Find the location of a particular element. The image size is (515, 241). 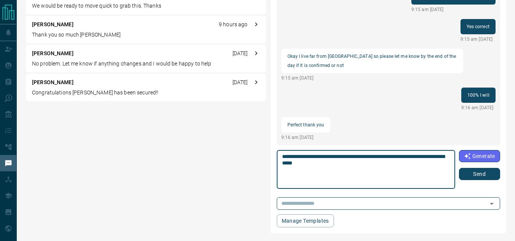

button: Open is located at coordinates (492, 204).